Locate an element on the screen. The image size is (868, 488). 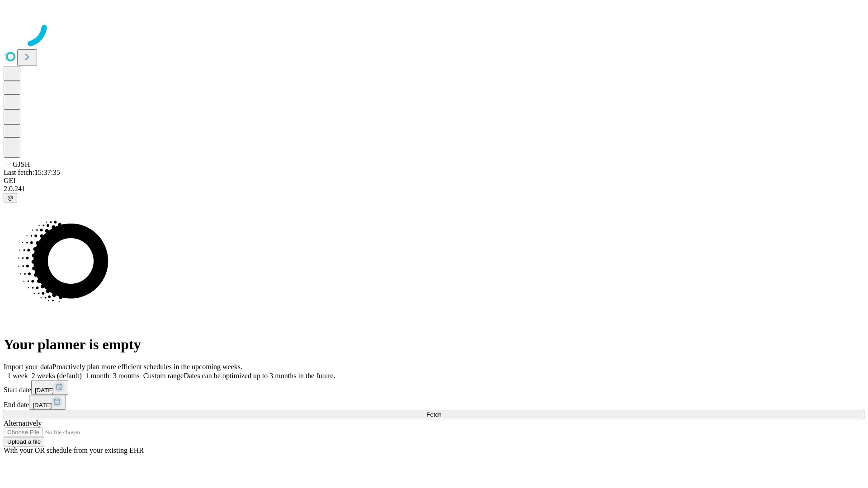
span: Dates can be optimized up to 3 months in the future. is located at coordinates (259, 376).